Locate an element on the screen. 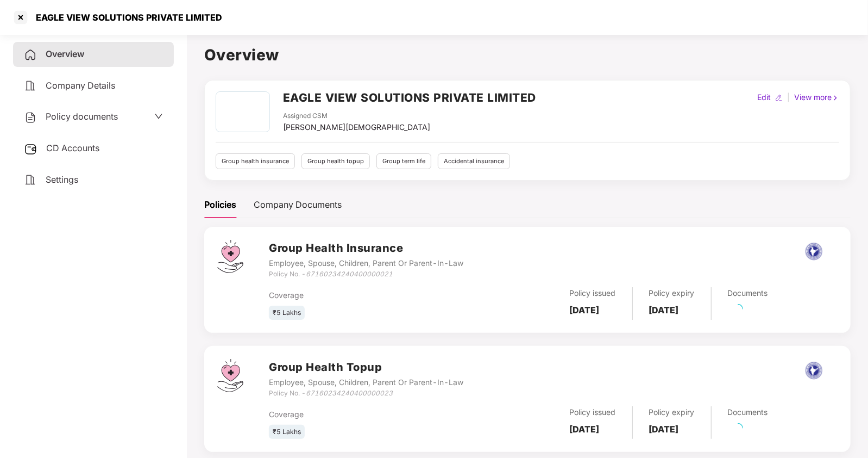 The height and width of the screenshot is (458, 868). span: Policy documents is located at coordinates (82, 117).